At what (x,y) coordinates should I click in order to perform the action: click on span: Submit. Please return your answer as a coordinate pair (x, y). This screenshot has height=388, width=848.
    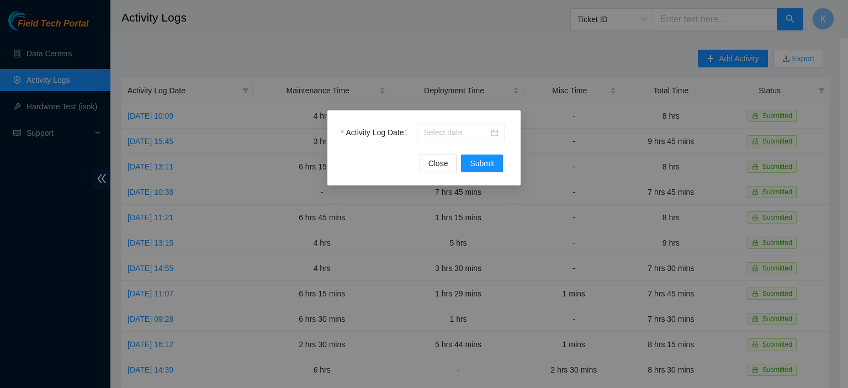
    Looking at the image, I should click on (482, 163).